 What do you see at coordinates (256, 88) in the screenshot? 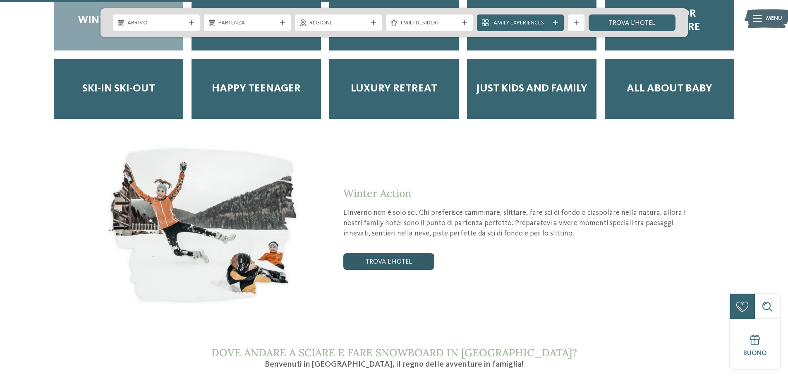
I see `span: Happy teenager` at bounding box center [256, 88].